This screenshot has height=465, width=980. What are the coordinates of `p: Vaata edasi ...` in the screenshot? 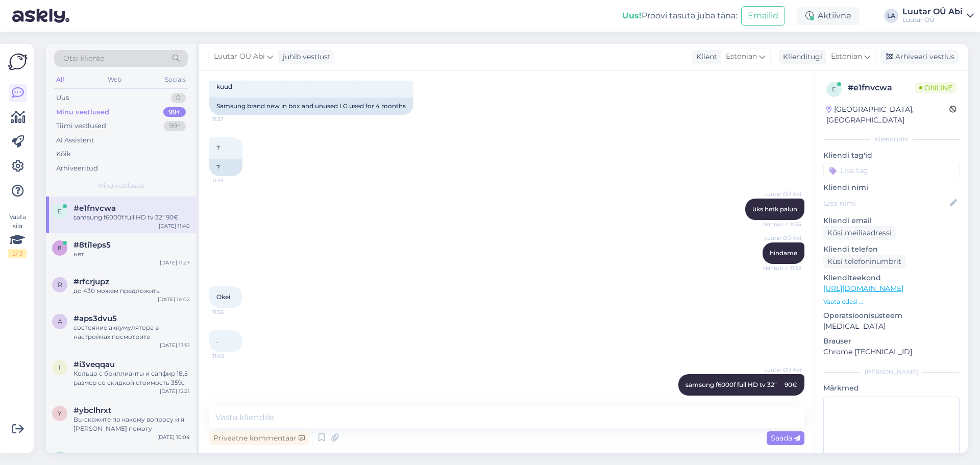 It's located at (892, 301).